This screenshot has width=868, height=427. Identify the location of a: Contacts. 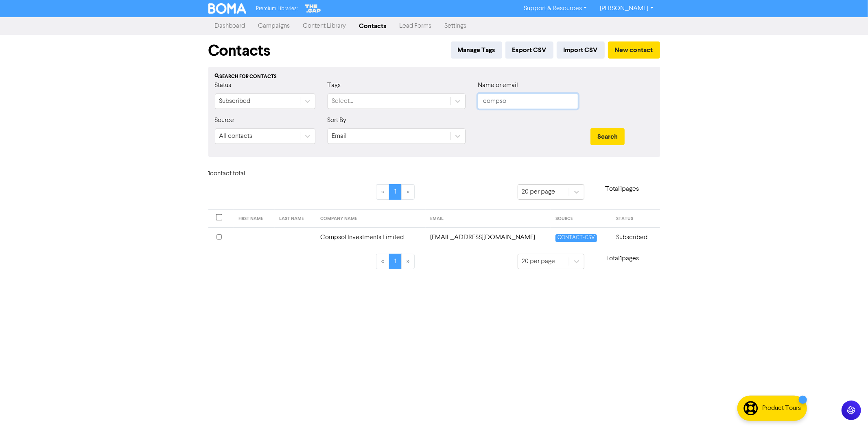
(373, 26).